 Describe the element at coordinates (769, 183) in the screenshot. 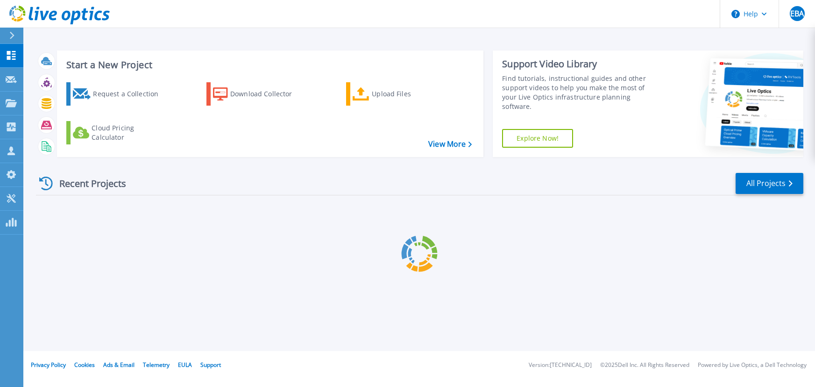

I see `a: All Projects` at that location.